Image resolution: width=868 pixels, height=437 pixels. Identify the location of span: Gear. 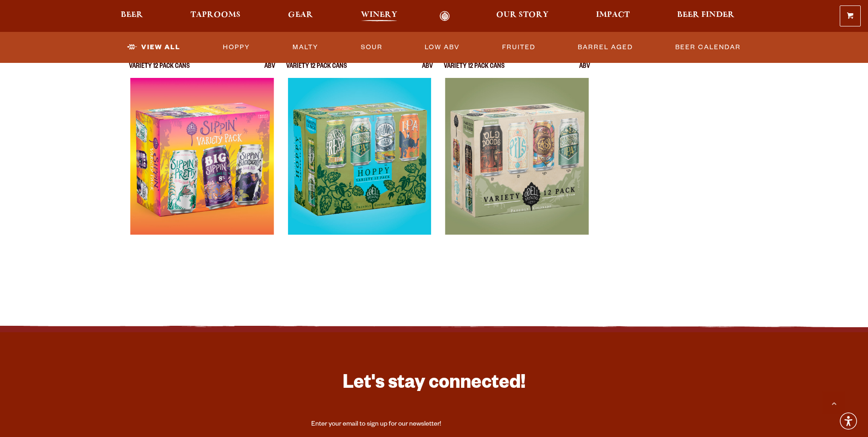
(300, 15).